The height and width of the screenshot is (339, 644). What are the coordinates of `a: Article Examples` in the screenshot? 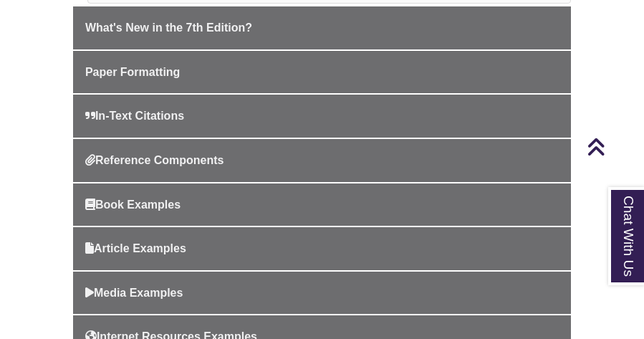 It's located at (322, 248).